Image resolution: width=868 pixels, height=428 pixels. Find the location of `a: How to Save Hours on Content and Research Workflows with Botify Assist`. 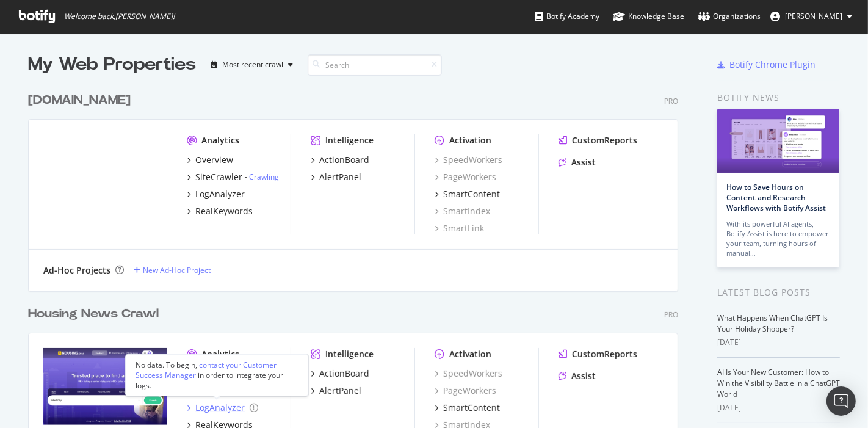

a: How to Save Hours on Content and Research Workflows with Botify Assist is located at coordinates (776, 197).